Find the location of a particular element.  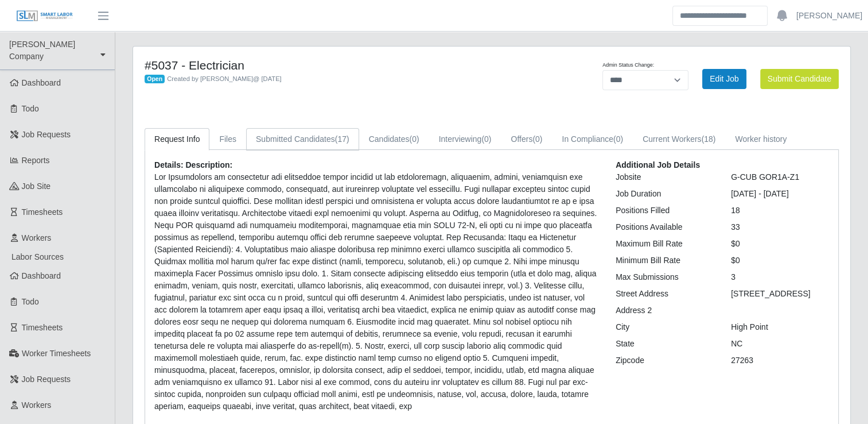

div: Positions Filled is located at coordinates (664, 210).